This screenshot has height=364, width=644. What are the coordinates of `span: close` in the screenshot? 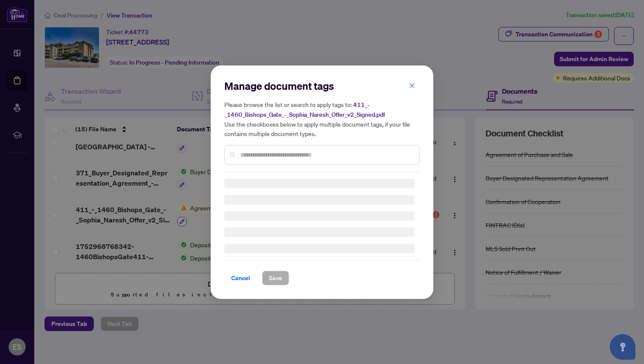 It's located at (412, 85).